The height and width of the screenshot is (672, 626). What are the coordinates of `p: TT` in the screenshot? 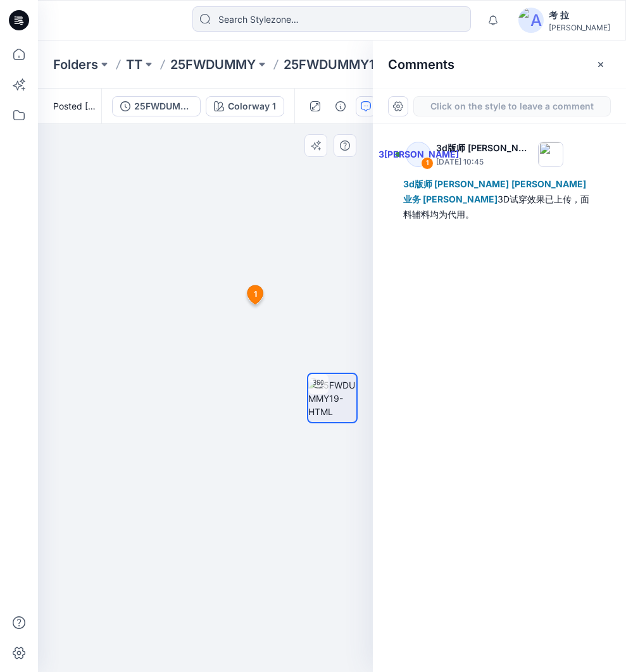 It's located at (134, 65).